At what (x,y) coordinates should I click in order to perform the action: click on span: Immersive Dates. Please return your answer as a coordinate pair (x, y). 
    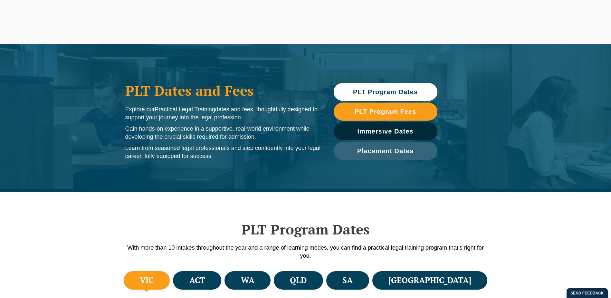
    Looking at the image, I should click on (386, 131).